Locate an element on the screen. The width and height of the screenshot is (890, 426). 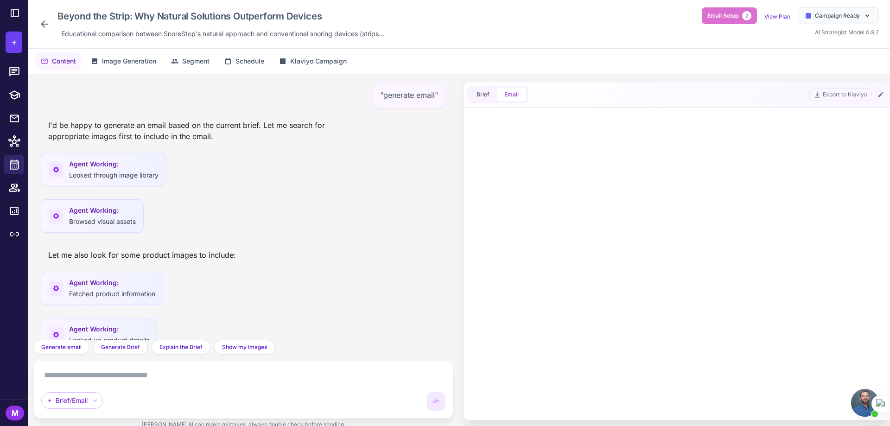
button: Schedule is located at coordinates (244, 61).